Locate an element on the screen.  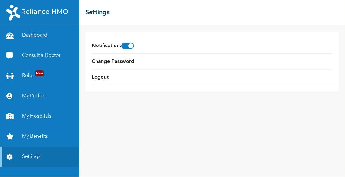
h2: Settings is located at coordinates (97, 13).